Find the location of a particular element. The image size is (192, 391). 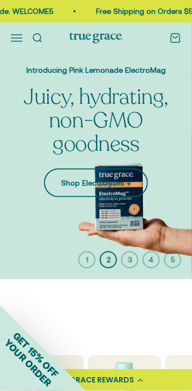

span: YOUR ORDER is located at coordinates (28, 364).